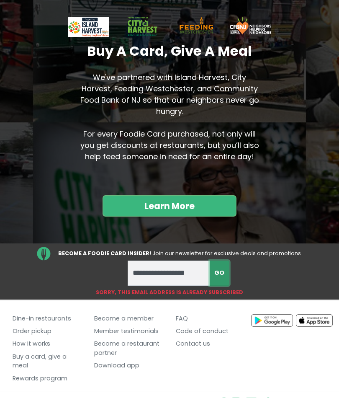  Describe the element at coordinates (170, 121) in the screenshot. I see `p: We've partnered with Island Harvest, City Harvest, Feeding Westchester, and Community Food Bank o...` at that location.